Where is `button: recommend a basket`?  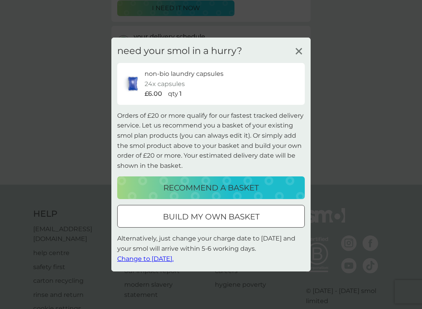 button: recommend a basket is located at coordinates (211, 188).